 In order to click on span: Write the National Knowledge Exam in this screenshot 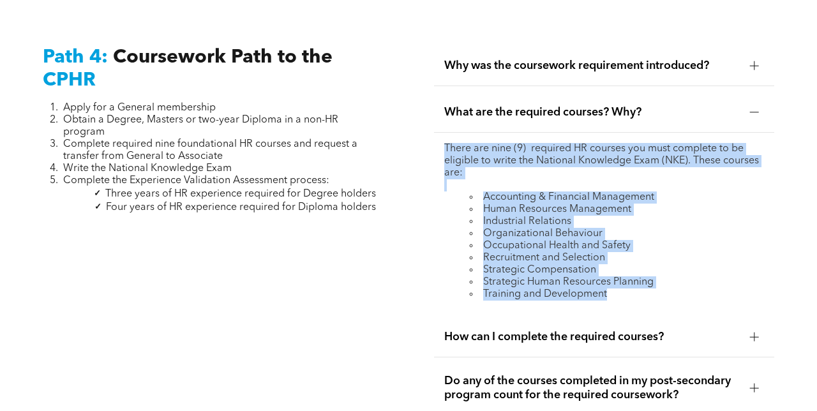, I will do `click(147, 168)`.